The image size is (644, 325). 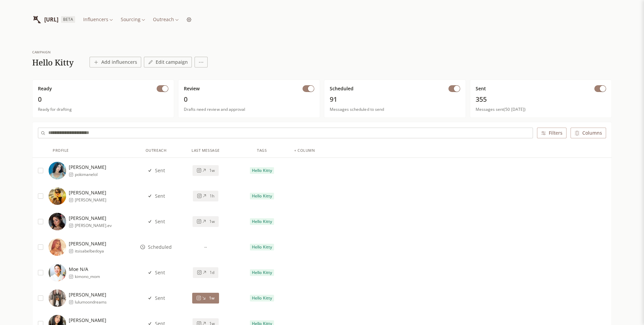 What do you see at coordinates (206, 273) in the screenshot?
I see `button: 1d` at bounding box center [206, 273].